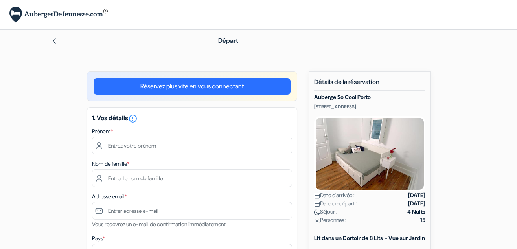 The image size is (517, 249). Describe the element at coordinates (416, 212) in the screenshot. I see `strong: 4 Nuits` at that location.